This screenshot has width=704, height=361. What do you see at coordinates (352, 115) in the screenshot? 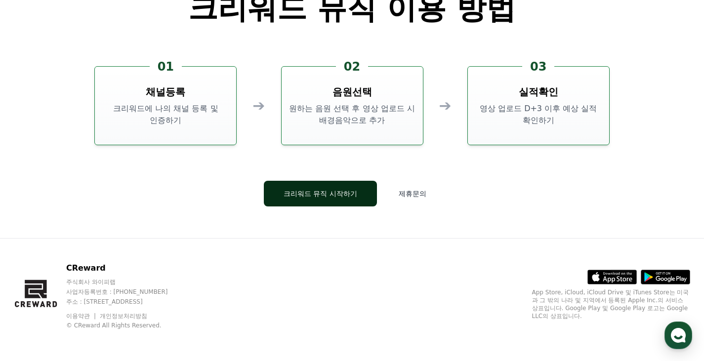
I see `p: 원하는 음원 선택 후 영상 업로드 시 배경음악으로 추가` at bounding box center [352, 115].